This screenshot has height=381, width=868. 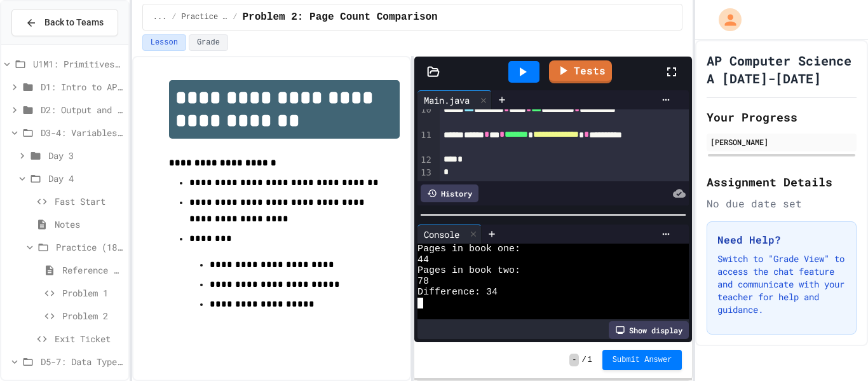 I want to click on p: Switch to "Grade View" to access the chat feature and communicate with your teacher for help and ..., so click(x=782, y=284).